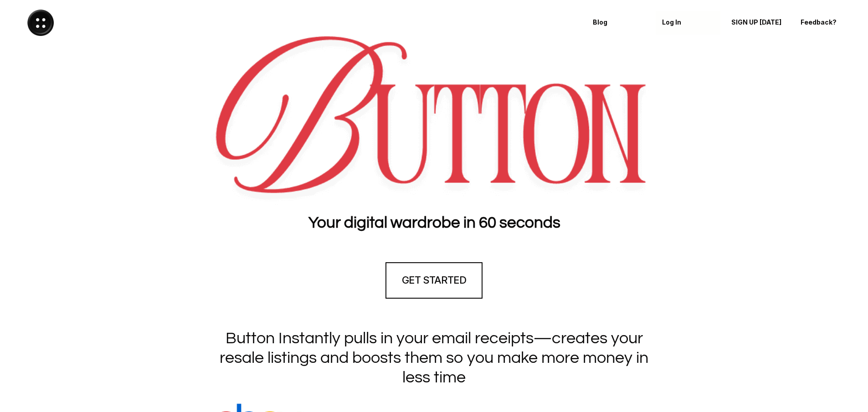 The image size is (868, 412). I want to click on h4: GET STARTED, so click(434, 280).